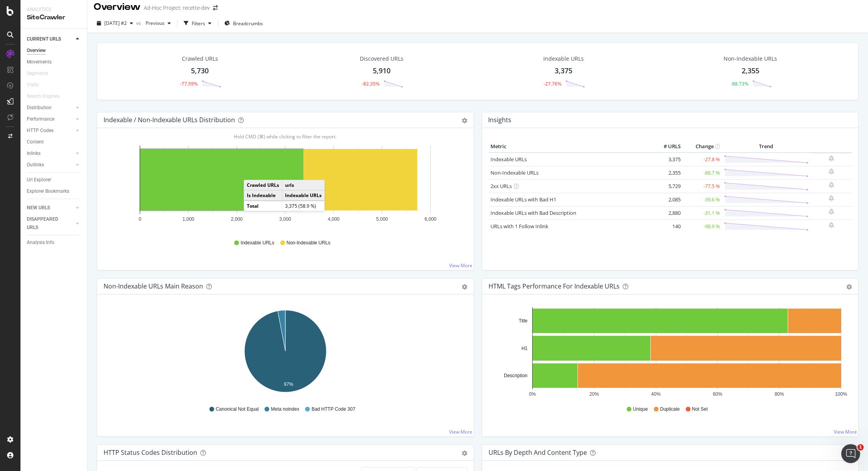  I want to click on th: Metric, so click(570, 146).